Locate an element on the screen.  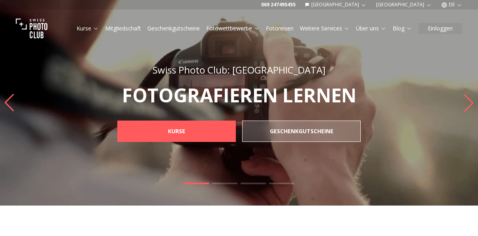
p: FOTOGRAFIEREN LERNEN is located at coordinates (239, 95).